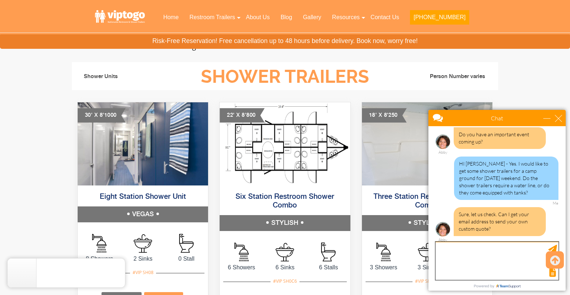 This screenshot has width=570, height=295. I want to click on h3: Shower Trailers, so click(285, 77).